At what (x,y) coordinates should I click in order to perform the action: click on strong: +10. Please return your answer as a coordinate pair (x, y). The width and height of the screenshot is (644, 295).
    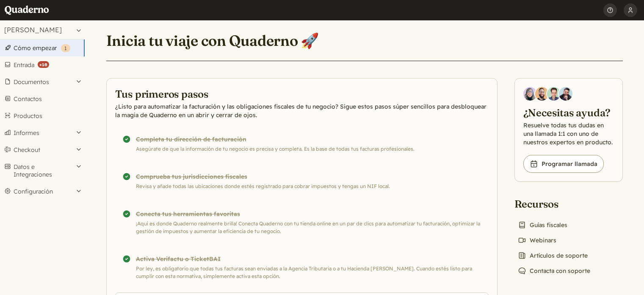
    Looking at the image, I should click on (43, 64).